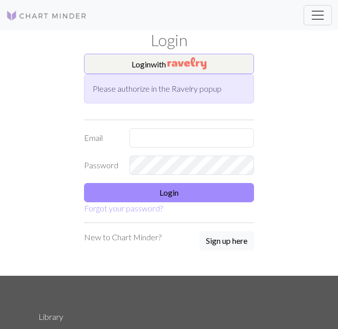  I want to click on div: Please authorize in the Ravelry popup, so click(169, 89).